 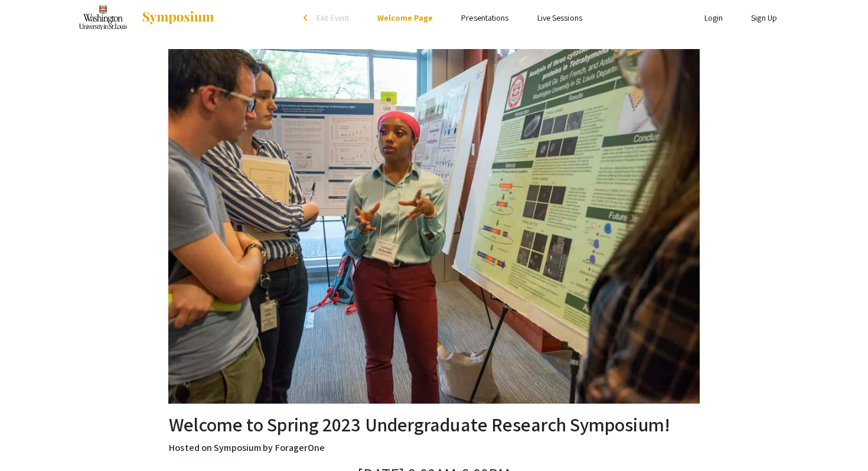 I want to click on span: Exit Event, so click(x=333, y=18).